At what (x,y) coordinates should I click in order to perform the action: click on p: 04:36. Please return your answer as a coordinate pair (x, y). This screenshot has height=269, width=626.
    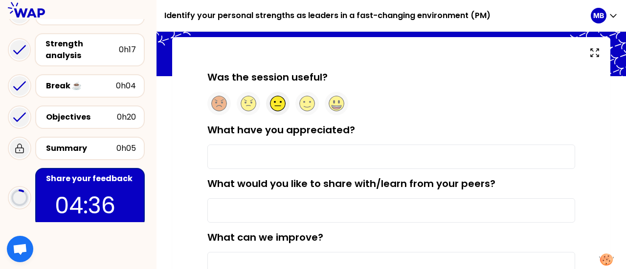
    Looking at the image, I should click on (90, 206).